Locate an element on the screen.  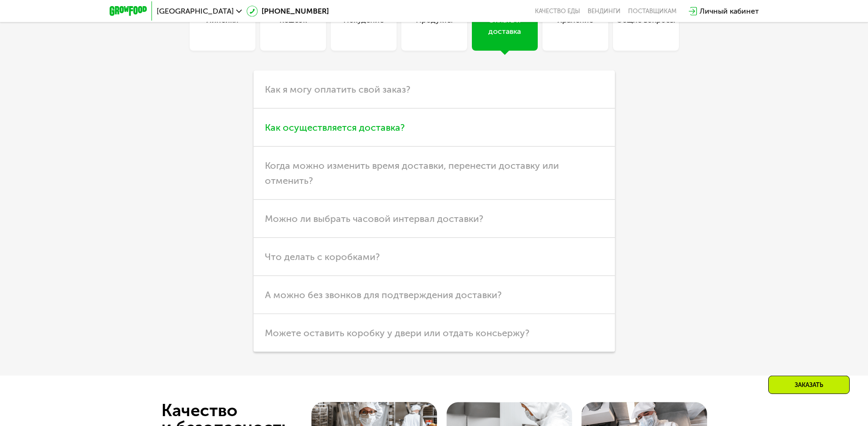
span: Как осуществляется доставка? is located at coordinates (334, 128).